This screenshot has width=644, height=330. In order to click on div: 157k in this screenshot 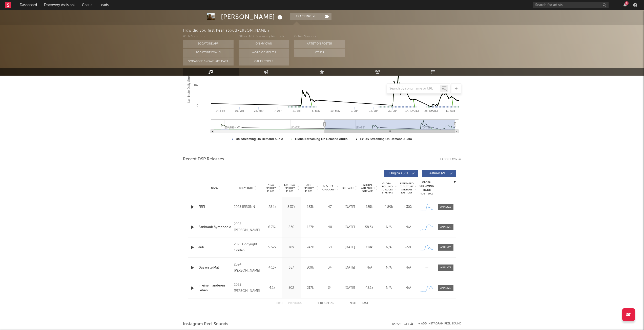, I will do `click(310, 228)`.